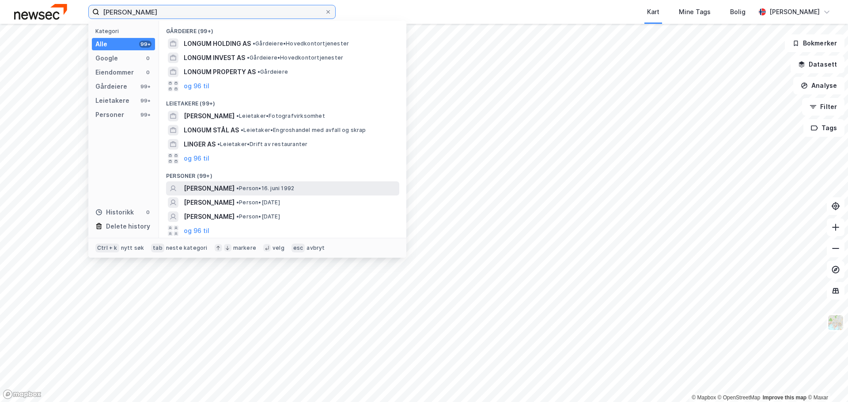  What do you see at coordinates (212, 12) in the screenshot?
I see `input: Søk på adresse, matrikkel, gårdeiere, leietakere eller personer` at bounding box center [212, 12].